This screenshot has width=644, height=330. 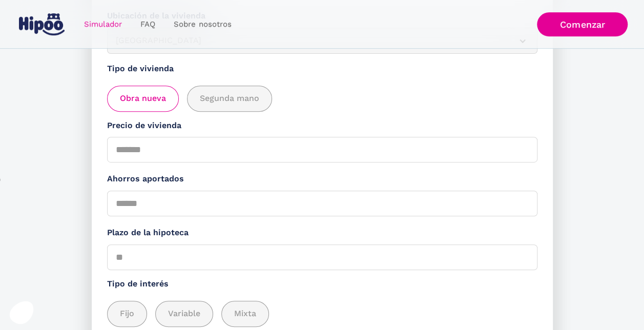 What do you see at coordinates (322, 126) in the screenshot?
I see `label: Precio de vivienda` at bounding box center [322, 126].